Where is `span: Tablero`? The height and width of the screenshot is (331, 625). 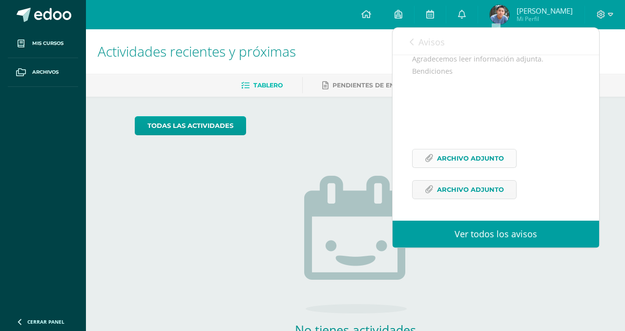 span: Tablero is located at coordinates (268, 85).